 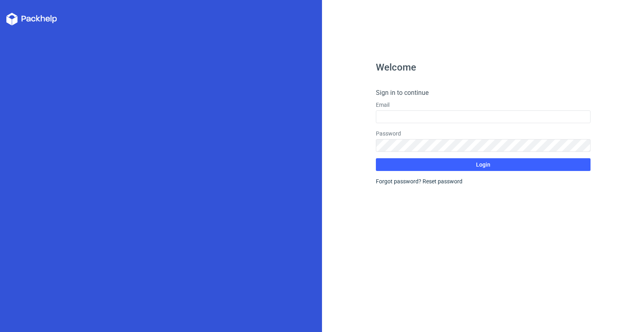 I want to click on span: Login, so click(x=483, y=165).